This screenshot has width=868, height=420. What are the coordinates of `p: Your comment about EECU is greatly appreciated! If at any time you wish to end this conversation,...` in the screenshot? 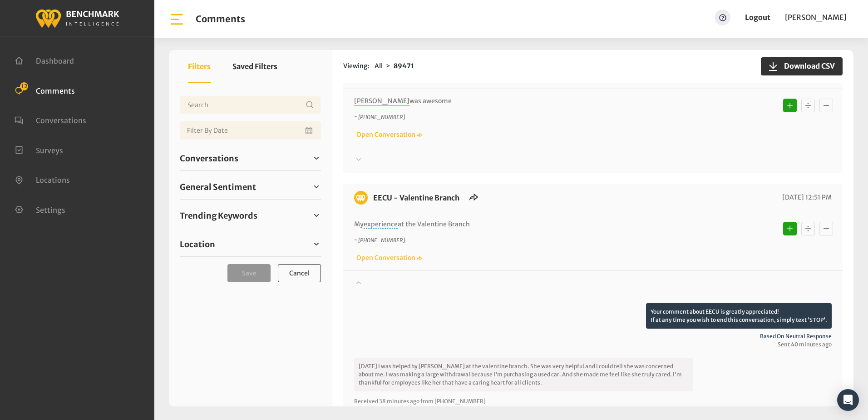 It's located at (739, 316).